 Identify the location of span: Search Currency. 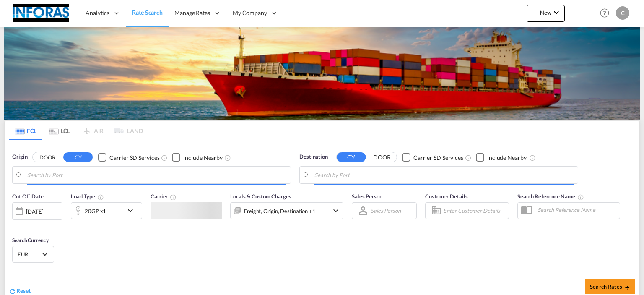
(30, 240).